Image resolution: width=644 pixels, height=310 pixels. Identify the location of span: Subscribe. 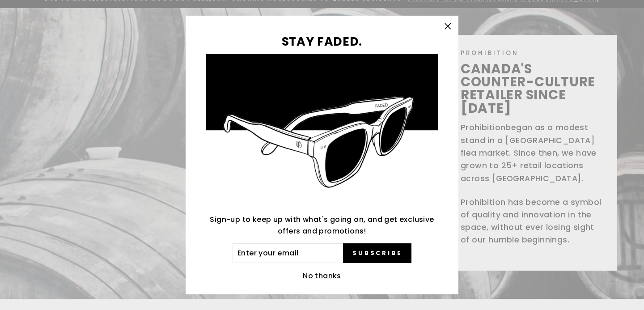
(377, 253).